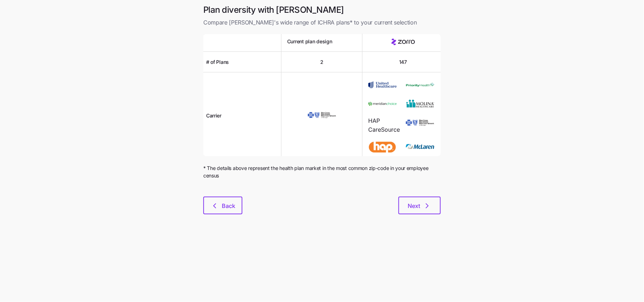  Describe the element at coordinates (222, 206) in the screenshot. I see `button: Back` at that location.